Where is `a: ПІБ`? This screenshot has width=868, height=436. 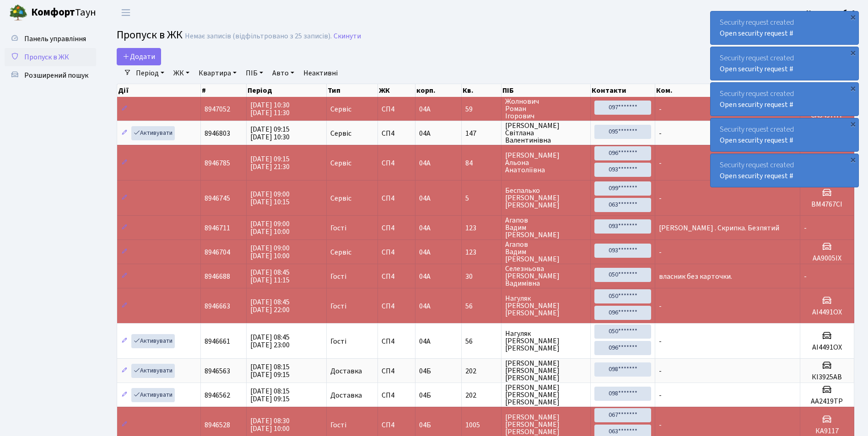
a: ПІБ is located at coordinates (254, 73).